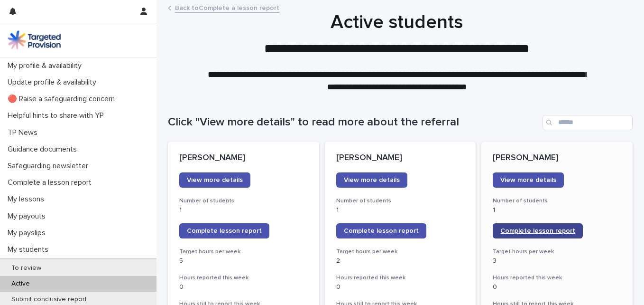 The height and width of the screenshot is (305, 644). I want to click on p: Submit conclusive report, so click(49, 299).